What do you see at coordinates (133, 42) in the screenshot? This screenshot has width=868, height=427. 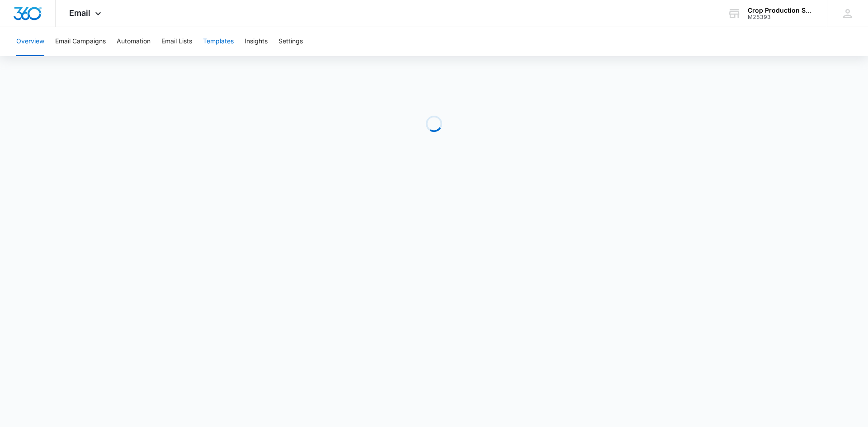 I see `button: Automation` at bounding box center [133, 42].